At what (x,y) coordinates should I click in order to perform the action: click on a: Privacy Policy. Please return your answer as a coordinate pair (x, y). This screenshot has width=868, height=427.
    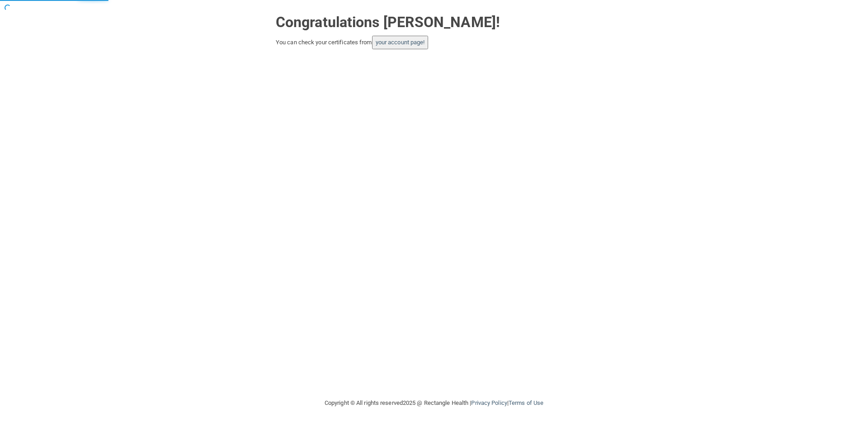
    Looking at the image, I should click on (489, 403).